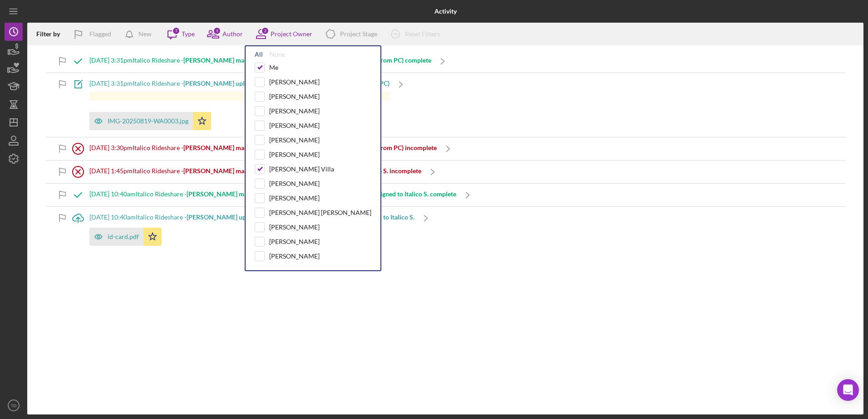 The image size is (868, 419). What do you see at coordinates (13, 406) in the screenshot?
I see `text: TD` at bounding box center [13, 406].